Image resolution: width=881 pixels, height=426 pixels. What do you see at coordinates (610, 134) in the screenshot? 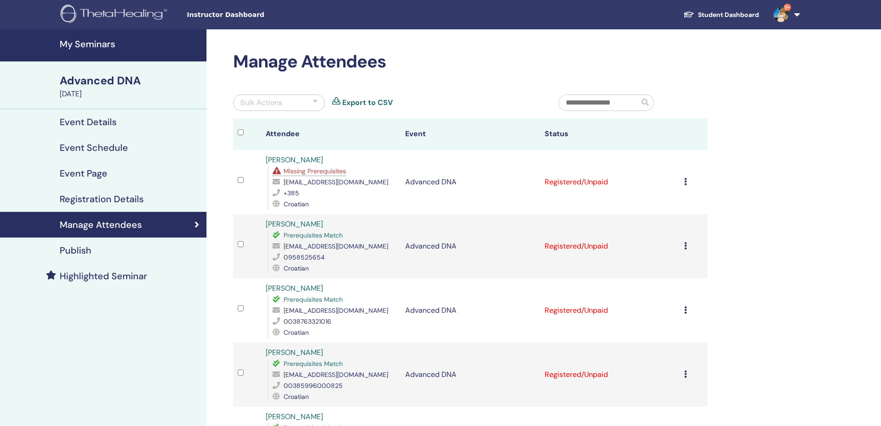
I see `th: Status` at bounding box center [610, 134].